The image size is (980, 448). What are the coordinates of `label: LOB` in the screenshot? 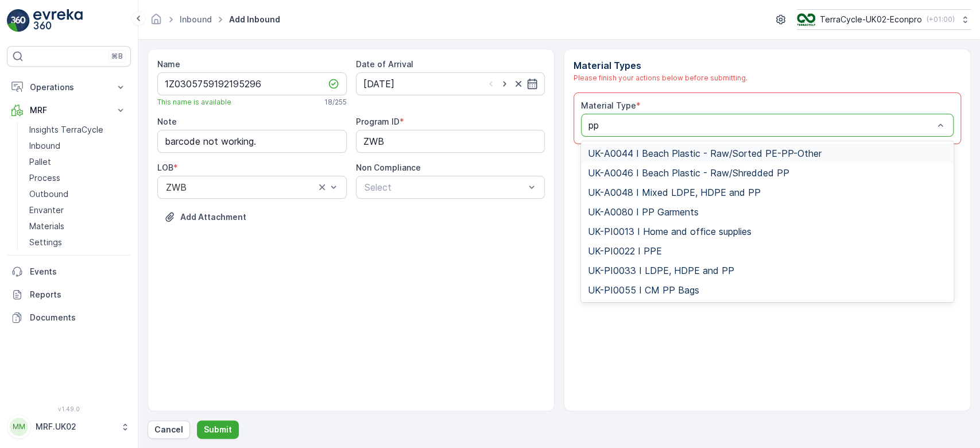 It's located at (165, 167).